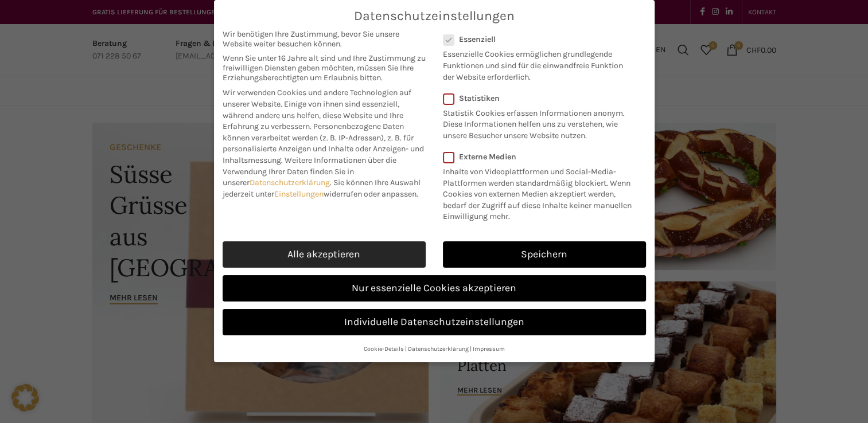  What do you see at coordinates (324, 68) in the screenshot?
I see `span: Wenn Sie unter 16 Jahre alt sind und Ihre Zustimmung zu freiwilligen Diensten geben möchten, müss...` at bounding box center [324, 68].